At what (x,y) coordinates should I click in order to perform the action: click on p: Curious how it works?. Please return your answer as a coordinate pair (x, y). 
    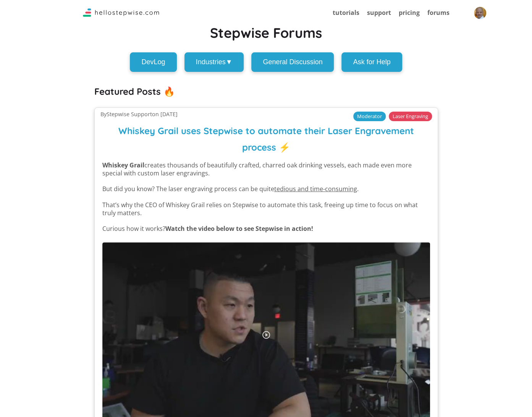
    Looking at the image, I should click on (266, 229).